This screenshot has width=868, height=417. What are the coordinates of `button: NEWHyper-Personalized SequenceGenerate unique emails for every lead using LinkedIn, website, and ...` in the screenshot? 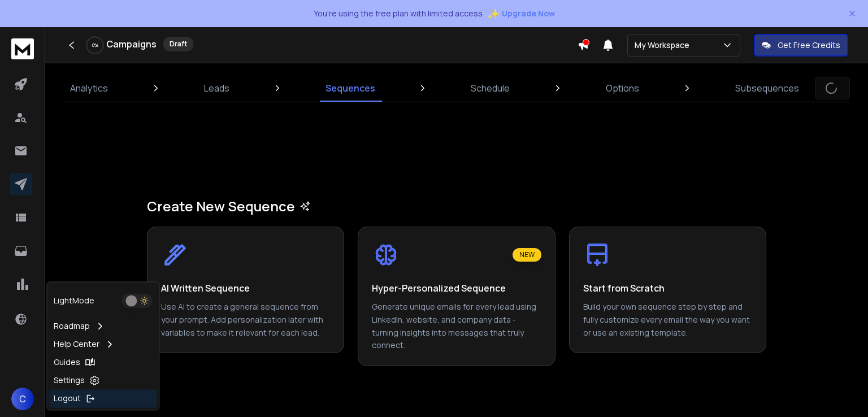 It's located at (456, 296).